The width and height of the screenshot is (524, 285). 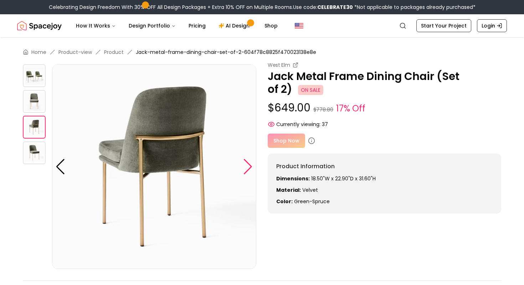 What do you see at coordinates (96, 26) in the screenshot?
I see `button: How It Works` at bounding box center [96, 26].